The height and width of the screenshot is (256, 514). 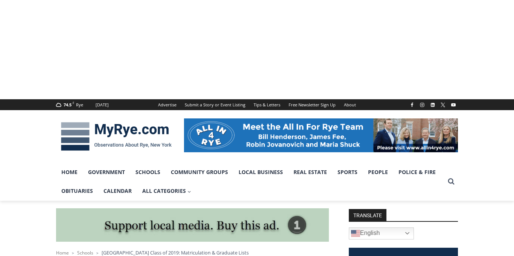 What do you see at coordinates (257, 105) in the screenshot?
I see `nav: Secondary Navigation` at bounding box center [257, 105].